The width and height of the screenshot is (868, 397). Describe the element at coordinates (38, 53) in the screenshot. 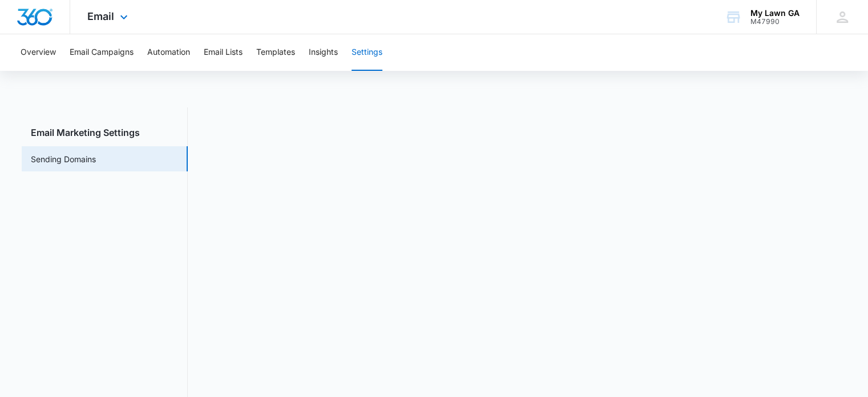

I see `button: Overview` at that location.